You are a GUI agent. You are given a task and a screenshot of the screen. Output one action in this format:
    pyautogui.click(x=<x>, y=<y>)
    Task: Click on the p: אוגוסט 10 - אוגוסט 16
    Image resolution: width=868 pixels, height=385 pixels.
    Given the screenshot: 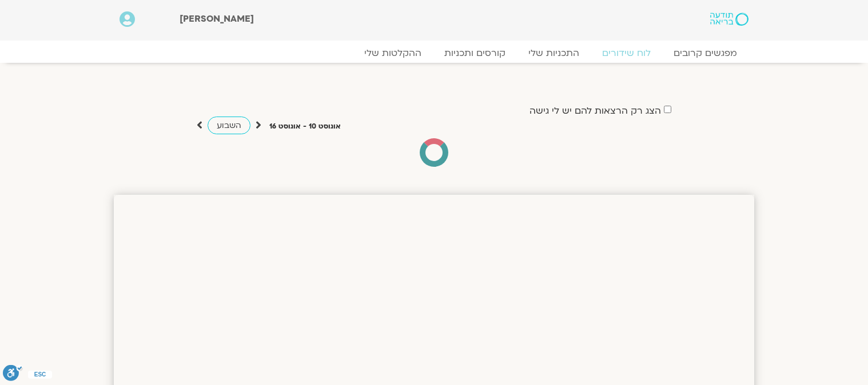 What is the action you would take?
    pyautogui.click(x=305, y=126)
    